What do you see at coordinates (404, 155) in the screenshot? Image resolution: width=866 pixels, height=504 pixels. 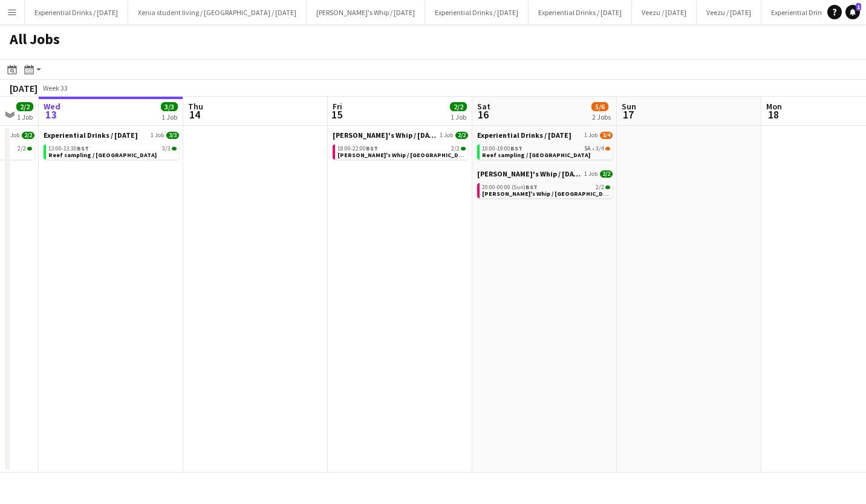 I see `span: Shanky's Whip / Sheffield` at bounding box center [404, 155].